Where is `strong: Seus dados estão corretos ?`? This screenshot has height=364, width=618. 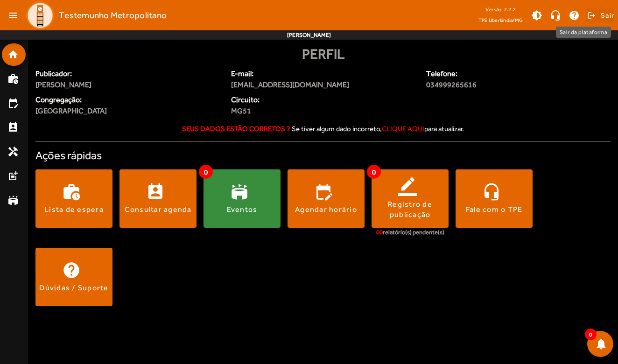
strong: Seus dados estão corretos ? is located at coordinates (236, 128).